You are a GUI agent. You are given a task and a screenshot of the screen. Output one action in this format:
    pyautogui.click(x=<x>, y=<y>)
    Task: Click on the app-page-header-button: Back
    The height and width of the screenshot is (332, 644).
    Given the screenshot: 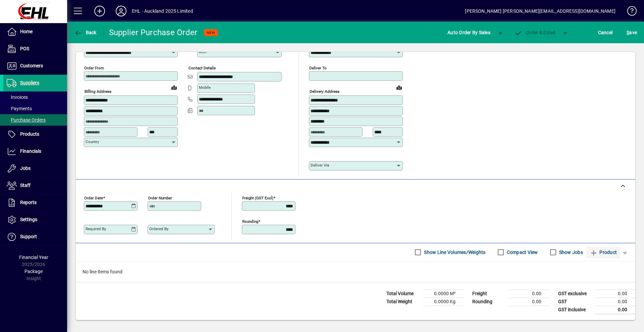 What is the action you would take?
    pyautogui.click(x=85, y=32)
    